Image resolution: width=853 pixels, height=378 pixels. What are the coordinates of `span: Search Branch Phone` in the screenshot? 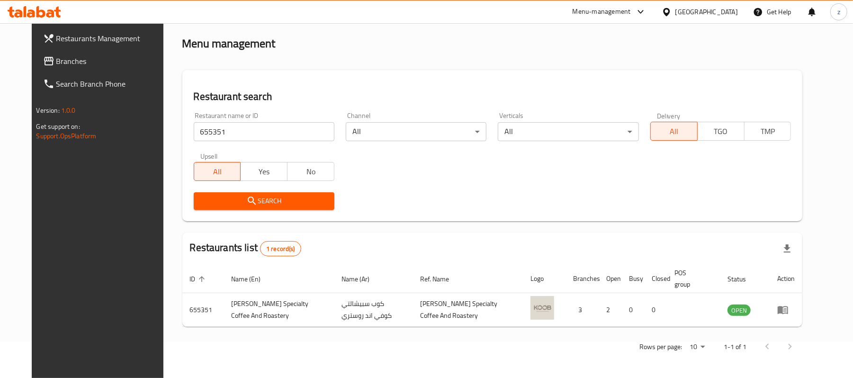 It's located at (111, 84).